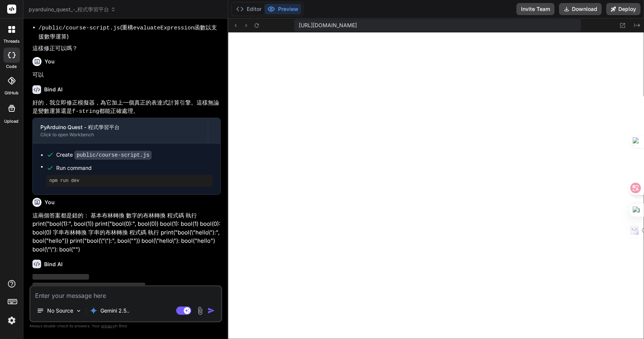  Describe the element at coordinates (104, 155) in the screenshot. I see `div: Create` at that location.